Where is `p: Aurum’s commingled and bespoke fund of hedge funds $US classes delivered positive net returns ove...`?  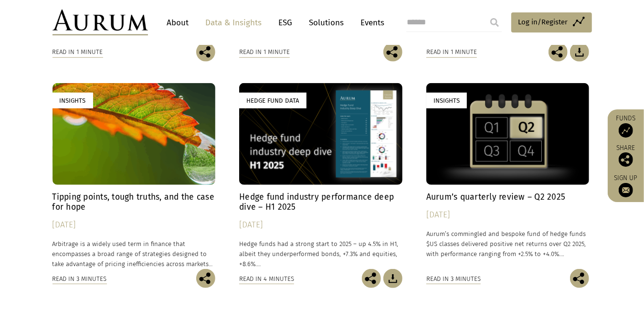
p: Aurum’s commingled and bespoke fund of hedge funds $US classes delivered positive net returns ove... is located at coordinates (508, 244).